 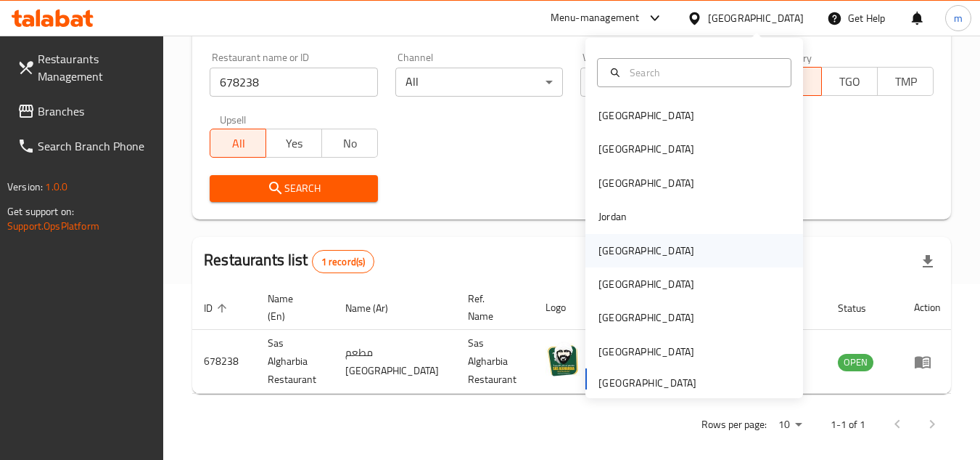 I want to click on button: Yes, so click(x=294, y=143).